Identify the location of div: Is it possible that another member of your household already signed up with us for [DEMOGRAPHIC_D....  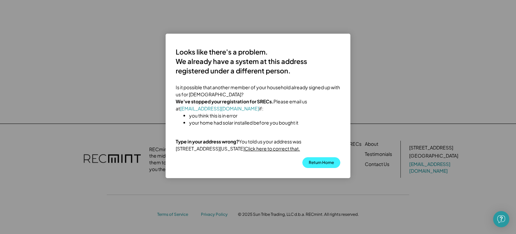
(258, 105).